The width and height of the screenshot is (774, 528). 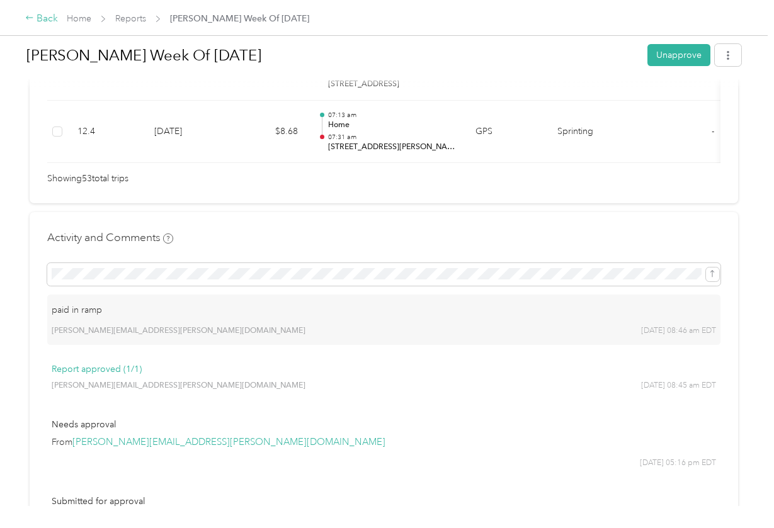 What do you see at coordinates (332, 55) in the screenshot?
I see `h1: Frank Richardson Week Of September 22 2025` at bounding box center [332, 55].